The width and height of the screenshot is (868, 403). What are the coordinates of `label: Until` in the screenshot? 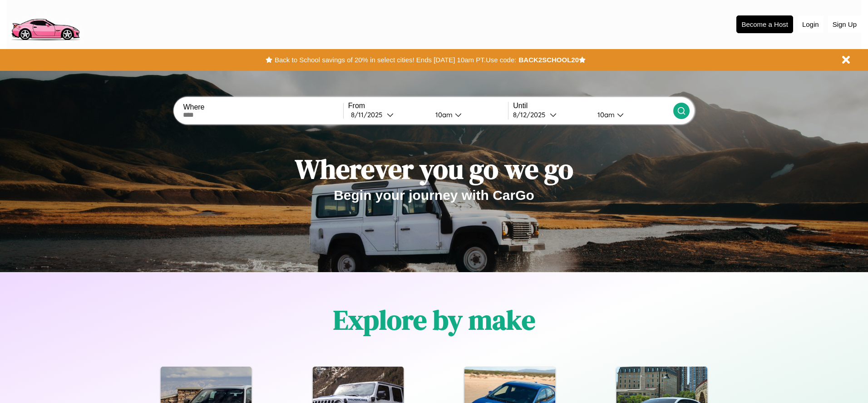 It's located at (593, 106).